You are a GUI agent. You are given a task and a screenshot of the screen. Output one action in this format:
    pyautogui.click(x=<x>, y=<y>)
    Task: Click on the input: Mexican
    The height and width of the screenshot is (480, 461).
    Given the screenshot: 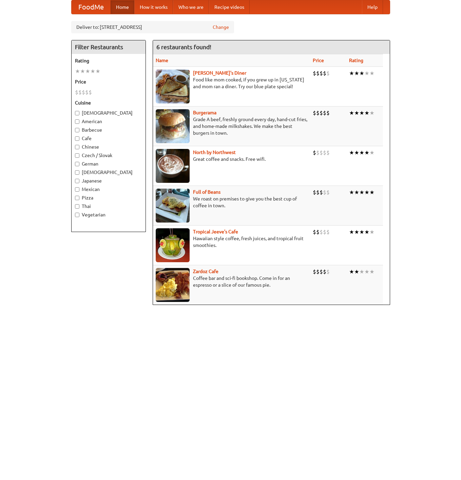 What is the action you would take?
    pyautogui.click(x=77, y=189)
    